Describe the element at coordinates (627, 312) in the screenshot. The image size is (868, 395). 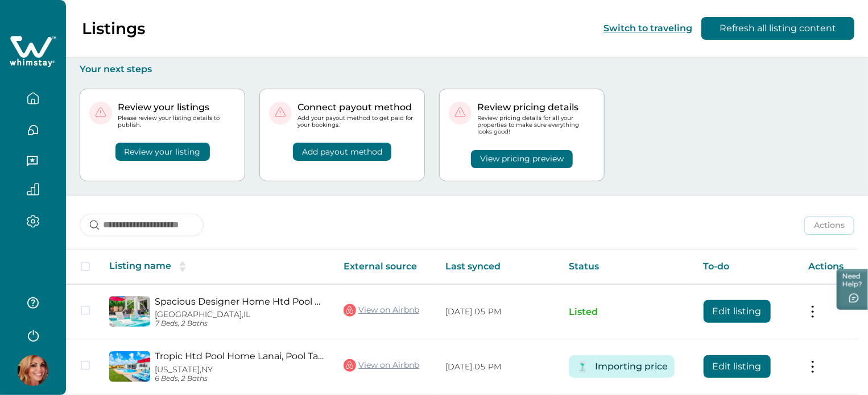
I see `p: Listed` at that location.